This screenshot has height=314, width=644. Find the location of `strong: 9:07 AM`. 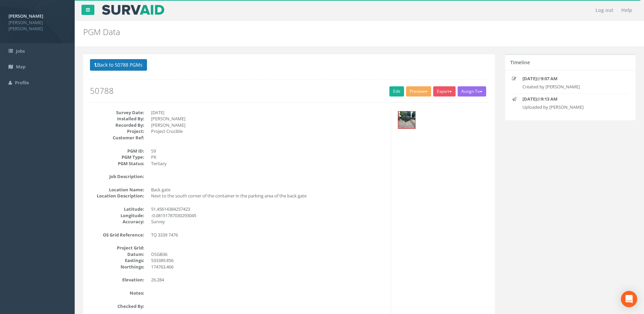

strong: 9:07 AM is located at coordinates (549, 78).